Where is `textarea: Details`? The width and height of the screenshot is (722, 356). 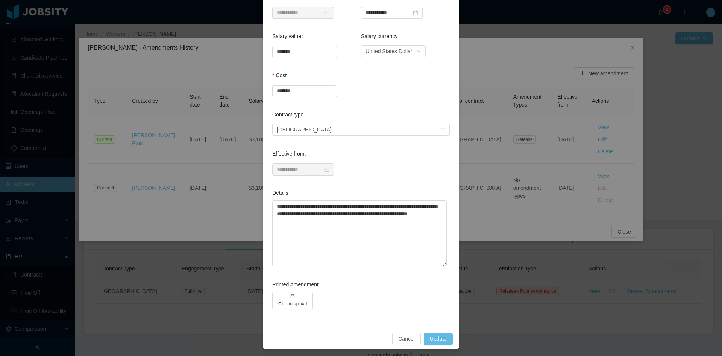
textarea: Details is located at coordinates (360, 233).